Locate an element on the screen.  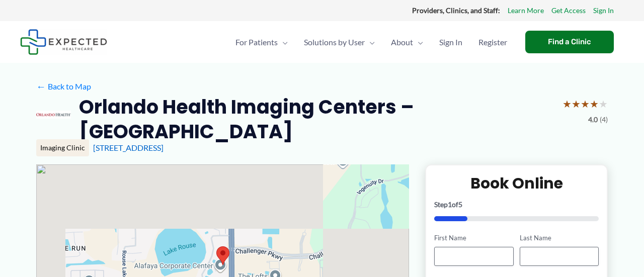
p: Step of is located at coordinates (516, 205).